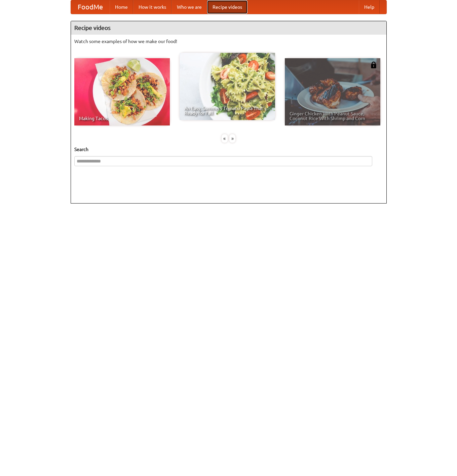  I want to click on a: How it works, so click(153, 7).